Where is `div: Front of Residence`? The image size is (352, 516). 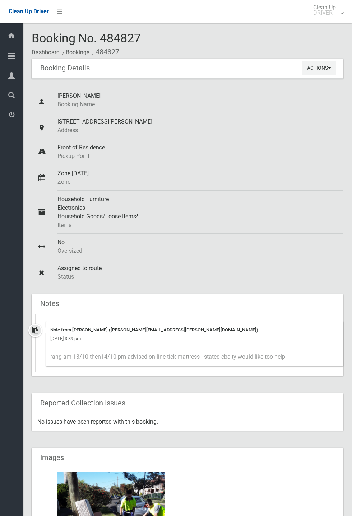 div: Front of Residence is located at coordinates (198, 152).